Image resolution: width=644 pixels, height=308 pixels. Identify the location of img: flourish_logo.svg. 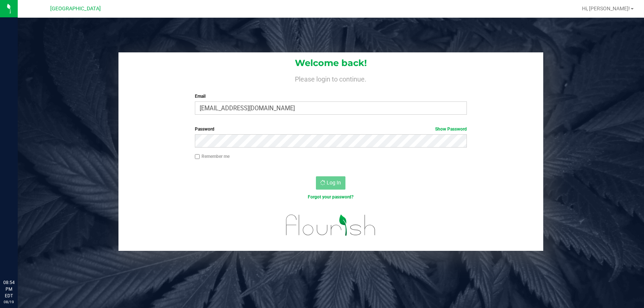
(331, 225).